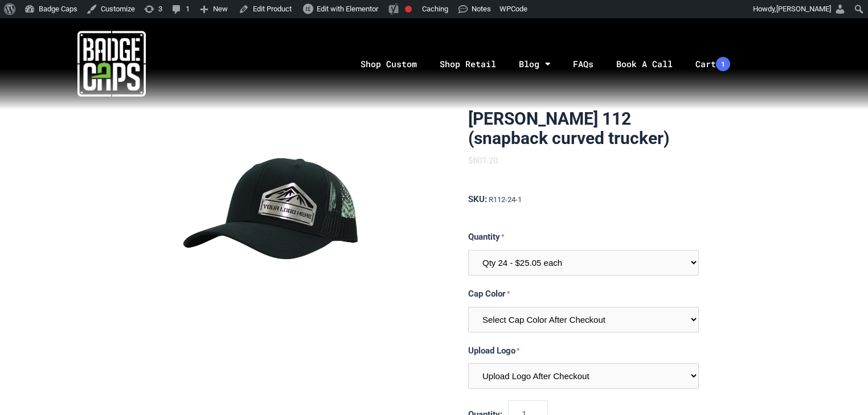  Describe the element at coordinates (644, 63) in the screenshot. I see `a: Book A Call` at that location.